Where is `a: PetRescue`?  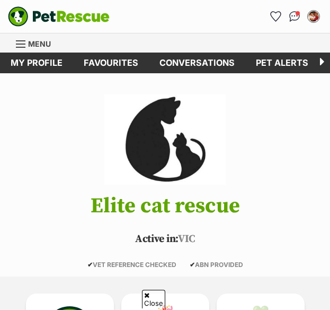 a: PetRescue is located at coordinates (59, 16).